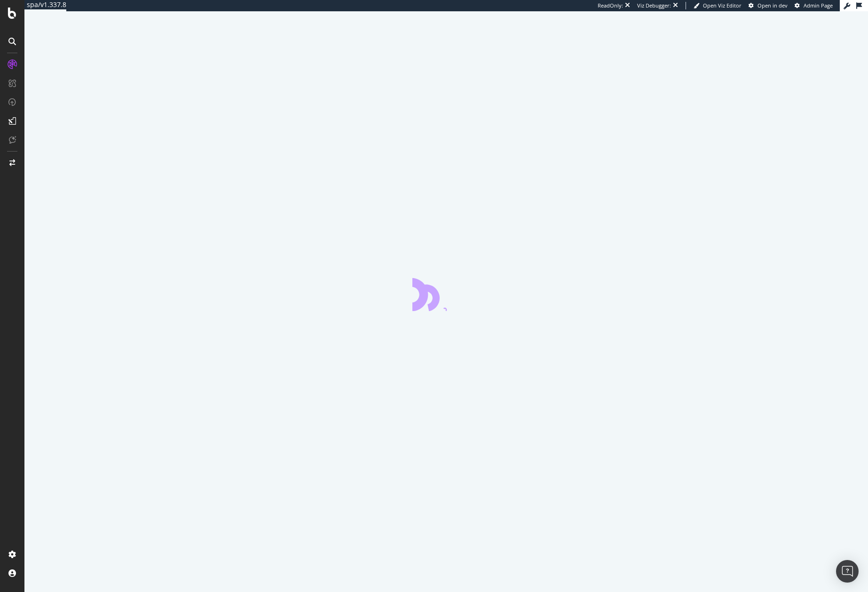 The height and width of the screenshot is (592, 868). Describe the element at coordinates (813, 6) in the screenshot. I see `a: Admin Page` at that location.